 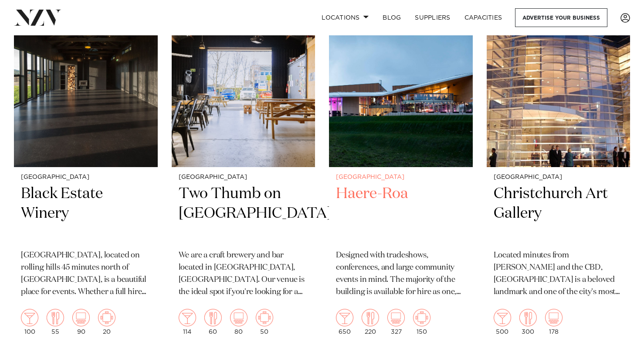 What do you see at coordinates (55, 322) in the screenshot?
I see `div: 55` at bounding box center [55, 322].